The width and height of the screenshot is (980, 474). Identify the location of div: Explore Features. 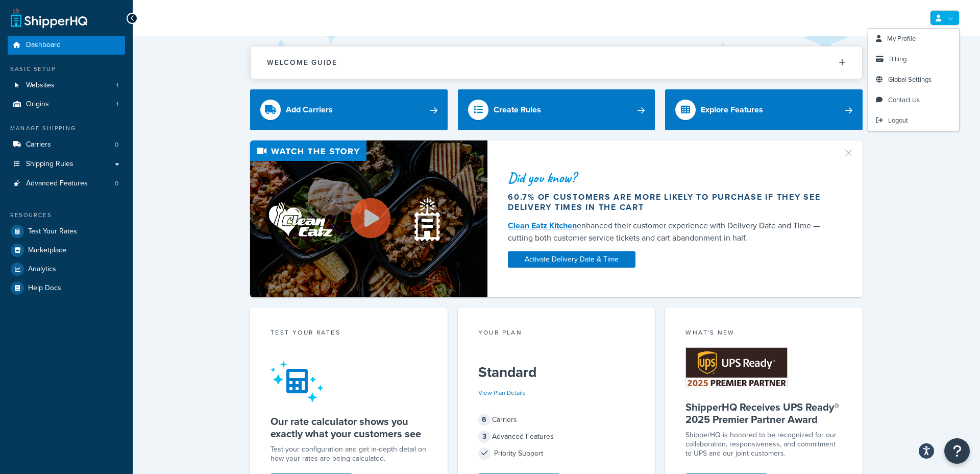
(732, 110).